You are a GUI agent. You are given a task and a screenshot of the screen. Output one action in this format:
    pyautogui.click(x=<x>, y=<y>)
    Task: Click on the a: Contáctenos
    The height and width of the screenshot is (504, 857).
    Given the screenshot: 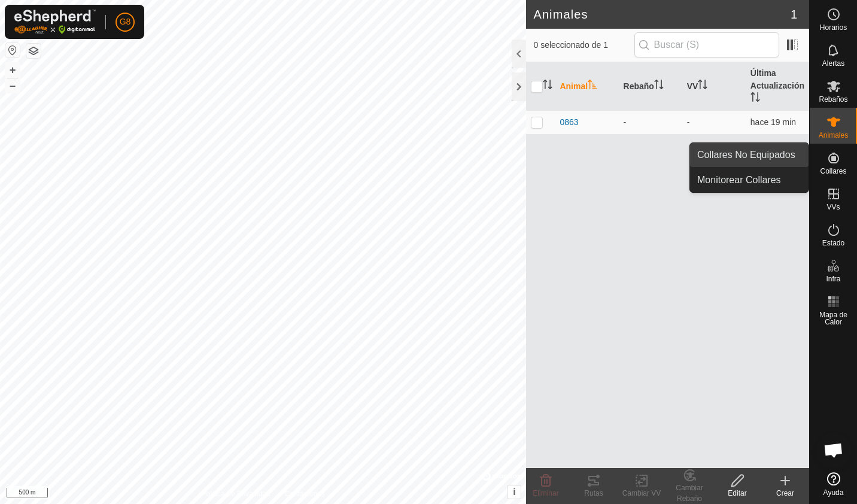 What is the action you would take?
    pyautogui.click(x=304, y=493)
    